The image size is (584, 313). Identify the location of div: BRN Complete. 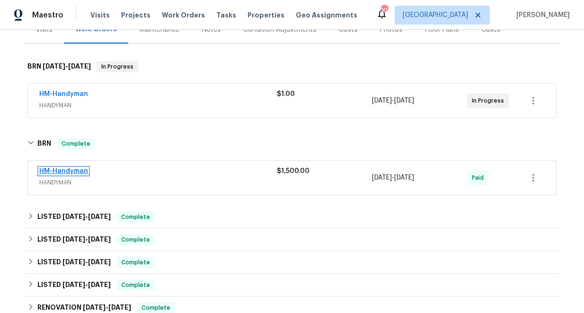
(292, 144).